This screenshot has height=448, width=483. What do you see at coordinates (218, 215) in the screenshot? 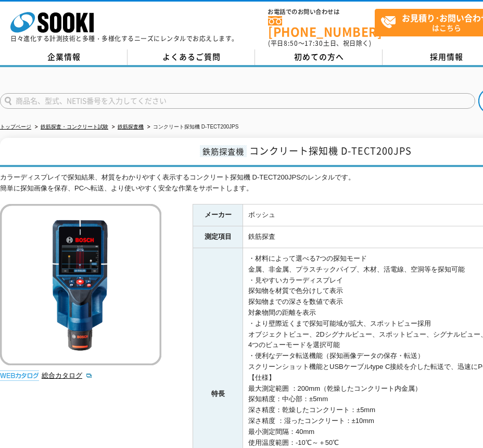
I see `th: メーカー` at bounding box center [218, 215].